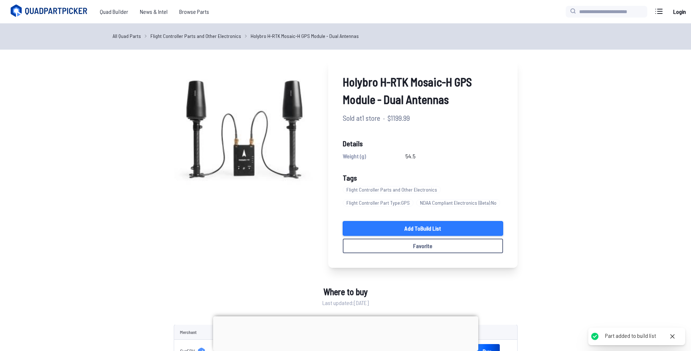  I want to click on a: NDAA Compliant Electronics (Beta):No, so click(460, 203).